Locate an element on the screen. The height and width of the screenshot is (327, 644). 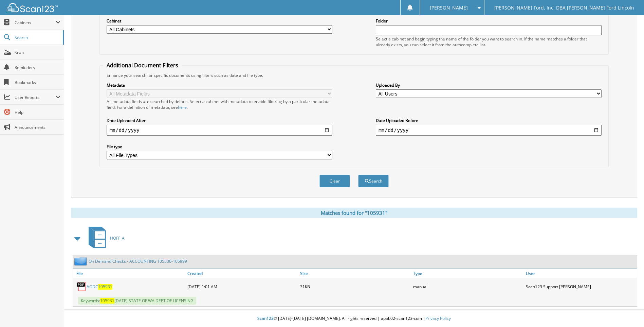
span: Scan123 is located at coordinates (266, 318).